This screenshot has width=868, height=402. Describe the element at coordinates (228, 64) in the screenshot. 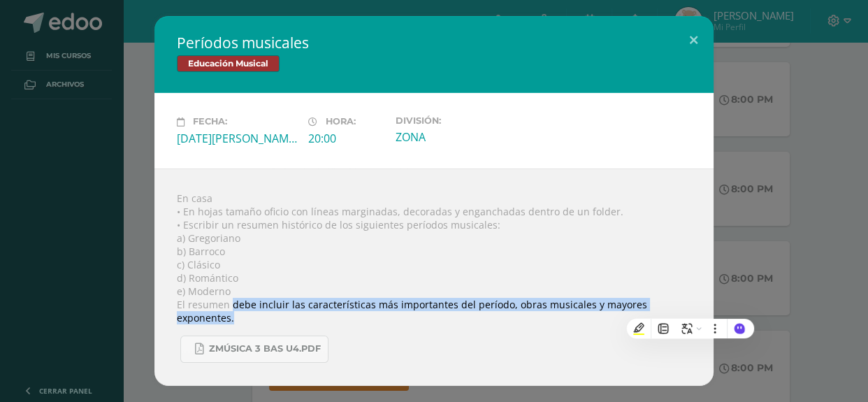

I see `span: Educación Musical` at that location.